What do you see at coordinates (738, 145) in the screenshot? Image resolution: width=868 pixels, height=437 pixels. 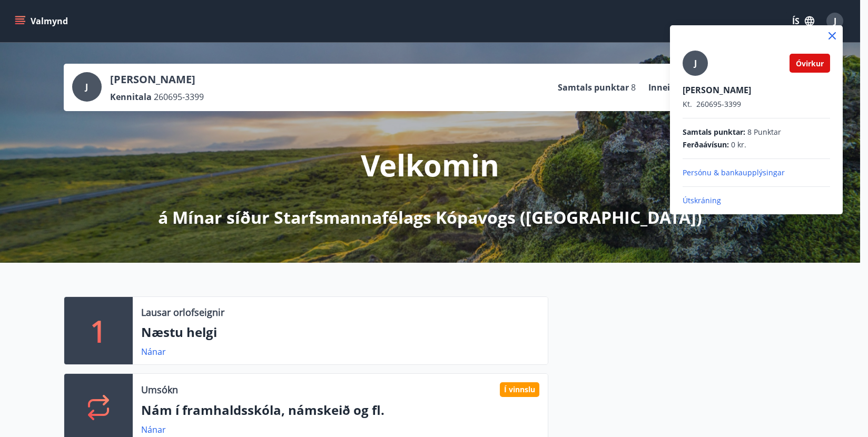 I see `span: 0 kr.` at bounding box center [738, 145].